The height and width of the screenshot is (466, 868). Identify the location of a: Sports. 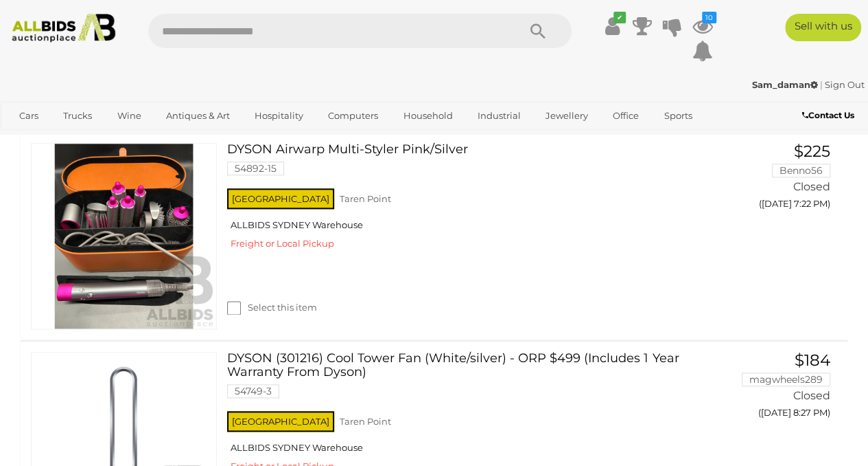
(677, 115).